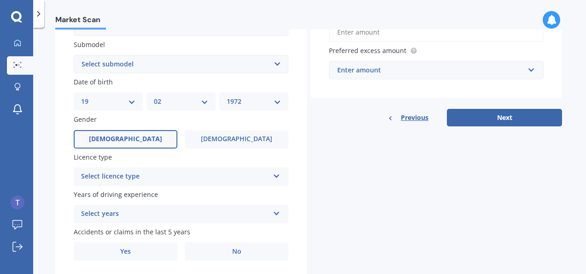  What do you see at coordinates (132, 231) in the screenshot?
I see `span: Accidents or claims in the last 5 years` at bounding box center [132, 231].